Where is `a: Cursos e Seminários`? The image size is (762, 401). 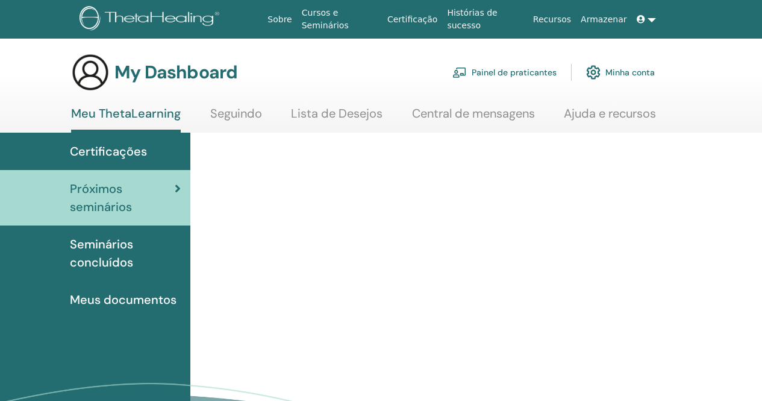
a: Cursos e Seminários is located at coordinates (340, 19).